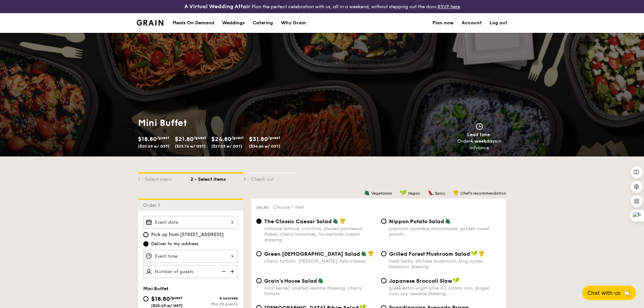 The width and height of the screenshot is (644, 308). What do you see at coordinates (384, 280) in the screenshot?
I see `input: Japanese Broccoli Slawgreek extra virgin olive oil, kizami nori, ginger, yuzu soy-sesame dressing` at bounding box center [384, 280].